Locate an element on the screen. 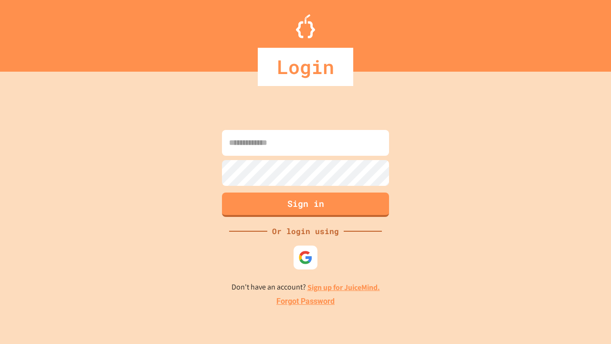 The width and height of the screenshot is (611, 344). img: google-icon.svg is located at coordinates (306, 257).